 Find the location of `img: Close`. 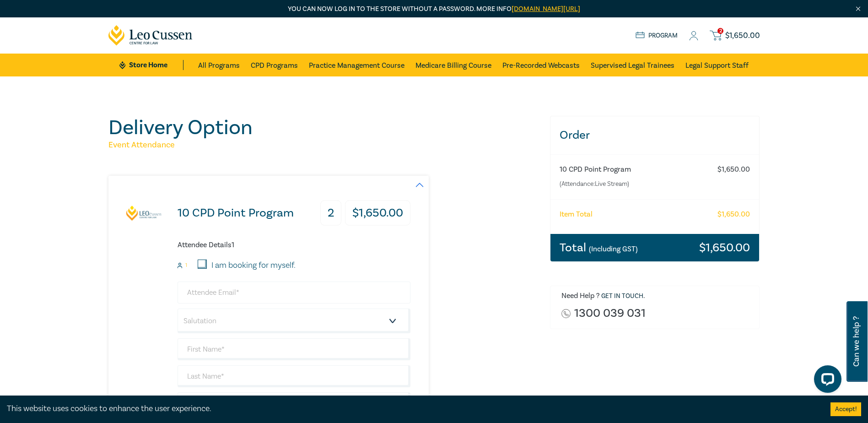

img: Close is located at coordinates (858, 8).